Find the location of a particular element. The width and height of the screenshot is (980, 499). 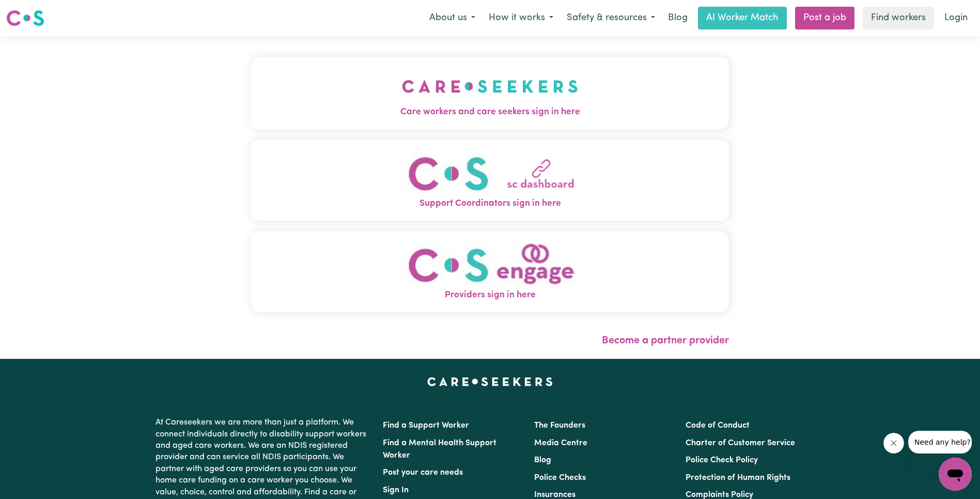

button: About us is located at coordinates (452, 18).